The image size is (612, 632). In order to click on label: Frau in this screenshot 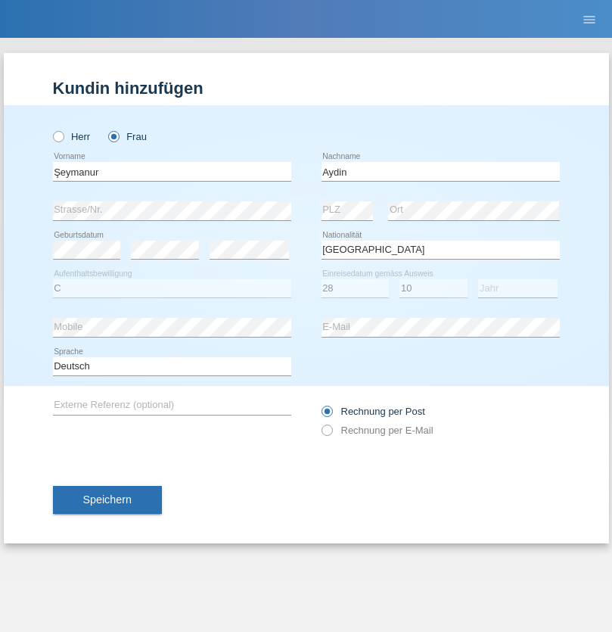, I will do `click(127, 136)`.